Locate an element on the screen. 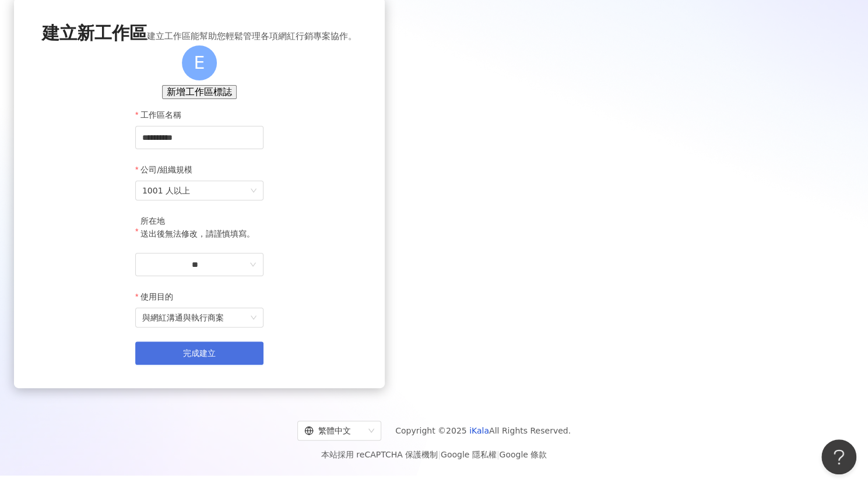 The width and height of the screenshot is (868, 486). span: 與網紅溝通與執行商案 is located at coordinates (199, 318).